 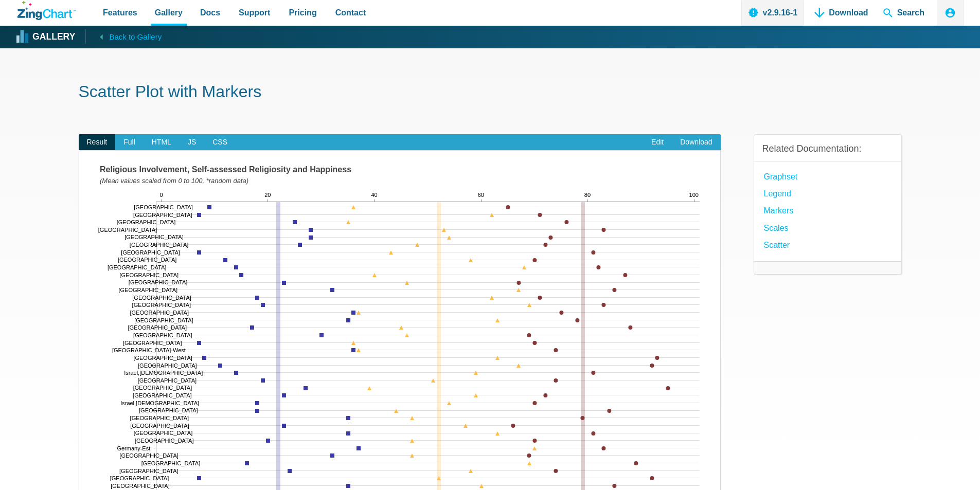 I want to click on a: Gallery, so click(x=47, y=37).